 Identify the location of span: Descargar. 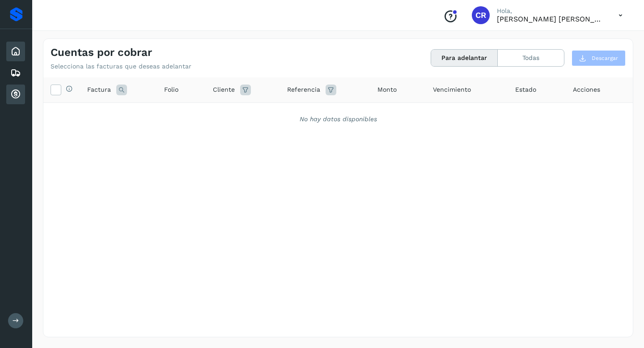
(605, 59).